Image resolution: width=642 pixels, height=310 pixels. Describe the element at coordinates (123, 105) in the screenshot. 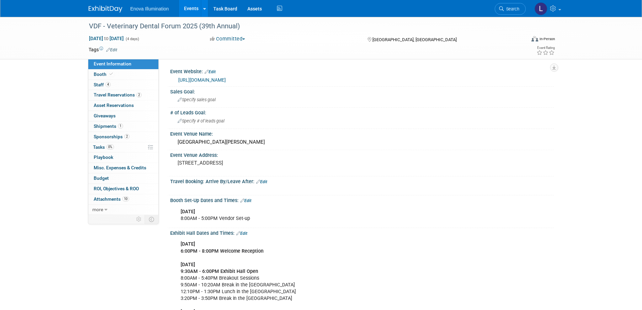

I see `a: Asset Reservations` at that location.